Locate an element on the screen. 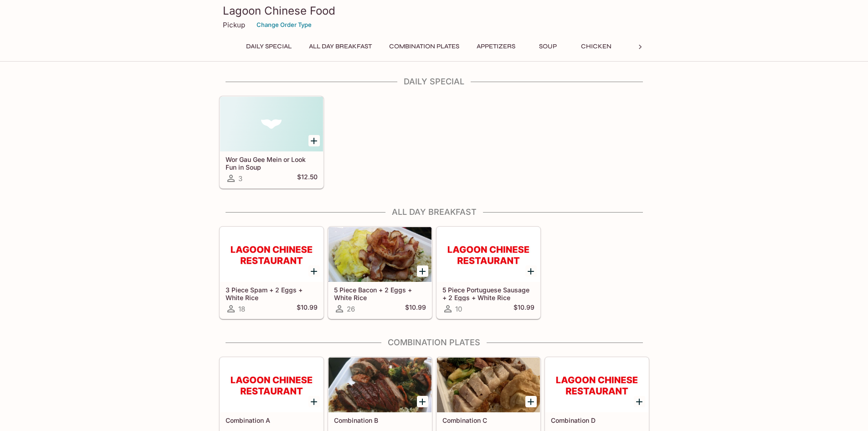 This screenshot has width=868, height=431. button: Add Combination C is located at coordinates (532, 402).